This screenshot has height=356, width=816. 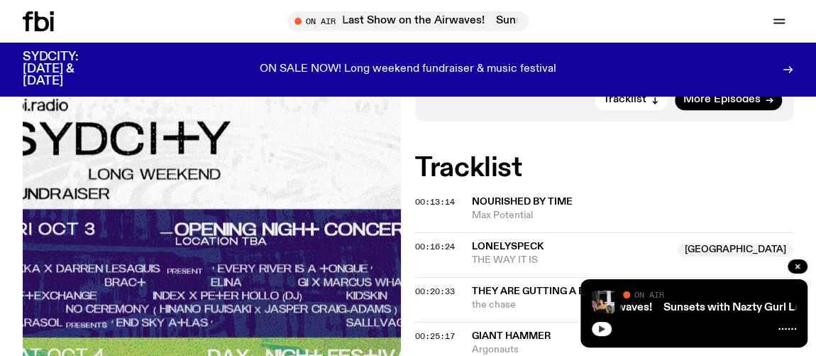 I want to click on span: Lonelyspeck, so click(x=507, y=246).